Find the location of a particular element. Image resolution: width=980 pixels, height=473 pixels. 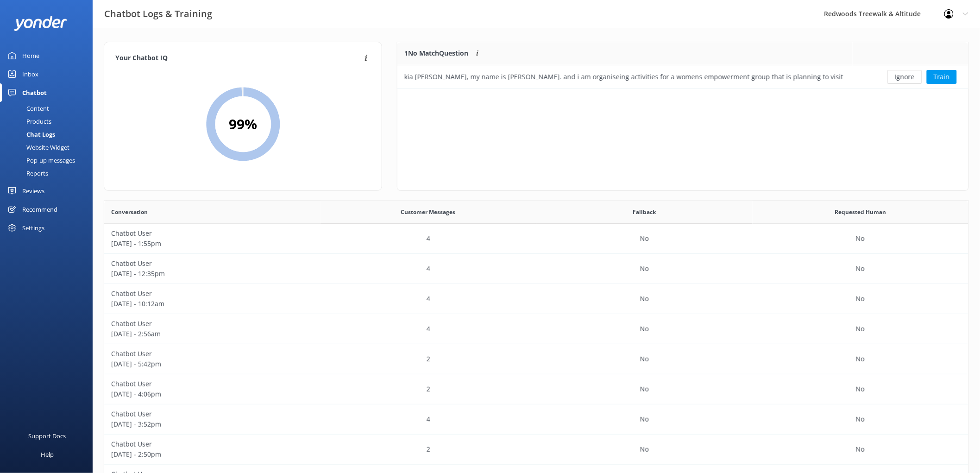

div: Website Widget is located at coordinates (37, 147).